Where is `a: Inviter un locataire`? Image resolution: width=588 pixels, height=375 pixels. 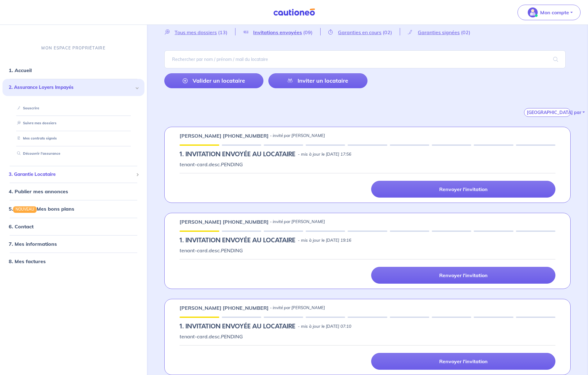 a: Inviter un locataire is located at coordinates (318, 81).